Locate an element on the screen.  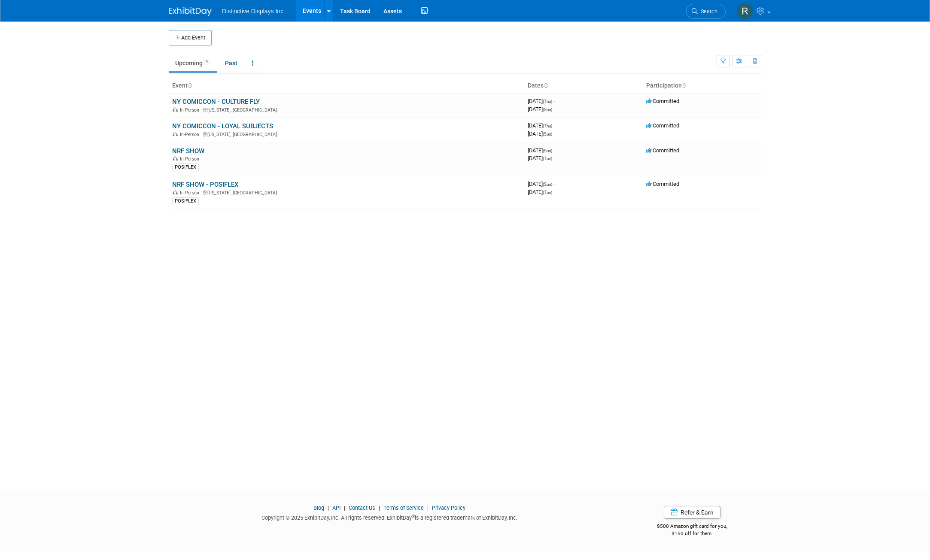
span: Distinctive Displays Inc is located at coordinates (252, 11).